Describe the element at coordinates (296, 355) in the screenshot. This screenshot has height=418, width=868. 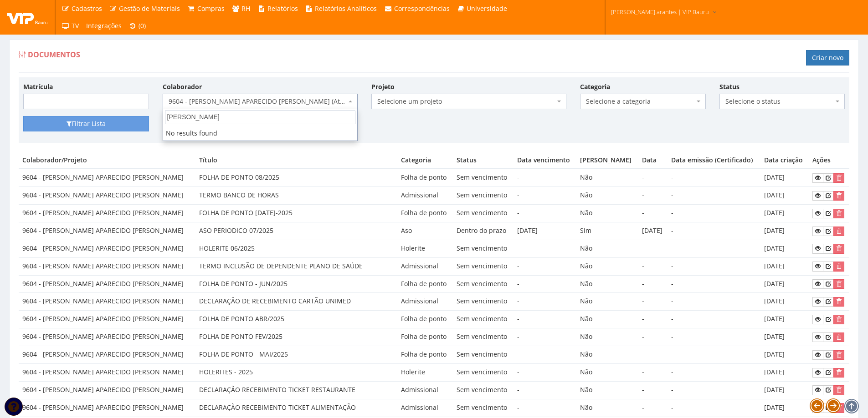
I see `td: FOLHA DE PONTO - MAI/2025` at that location.